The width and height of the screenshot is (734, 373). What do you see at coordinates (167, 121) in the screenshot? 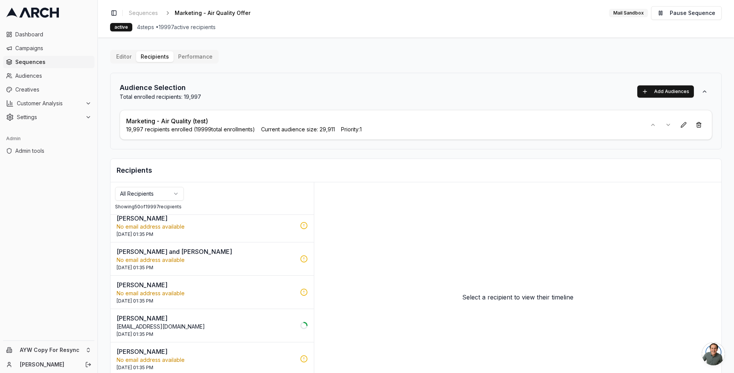
I see `p: Marketing - Air Quality (test)` at bounding box center [167, 121].